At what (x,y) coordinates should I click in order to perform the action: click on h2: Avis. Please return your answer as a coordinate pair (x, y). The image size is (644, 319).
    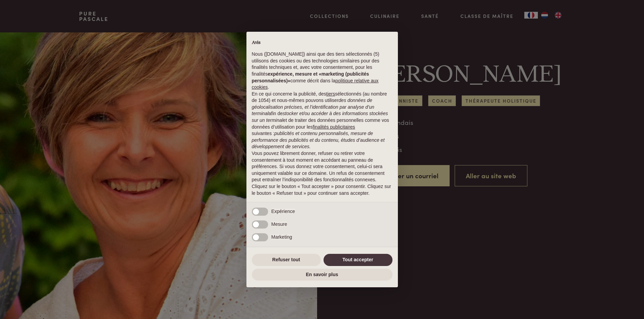
    Looking at the image, I should click on (322, 43).